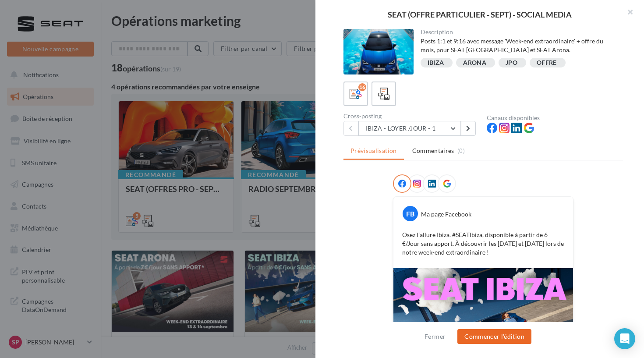  What do you see at coordinates (433, 150) in the screenshot?
I see `span: Commentaires` at bounding box center [433, 150].